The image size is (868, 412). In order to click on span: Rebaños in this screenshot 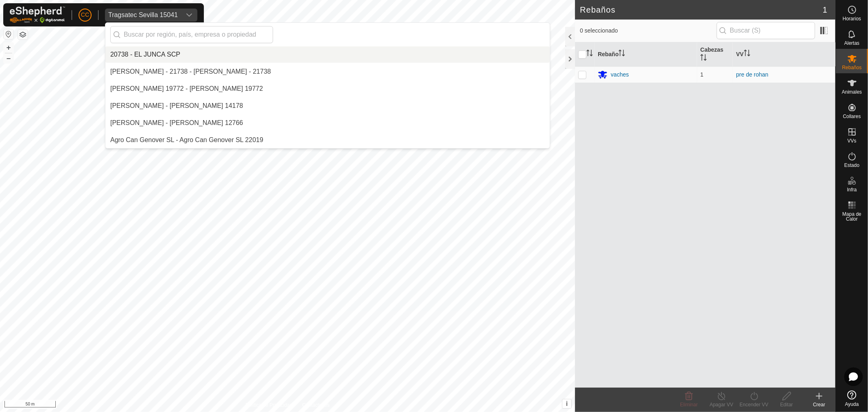, I will do `click(852, 67)`.